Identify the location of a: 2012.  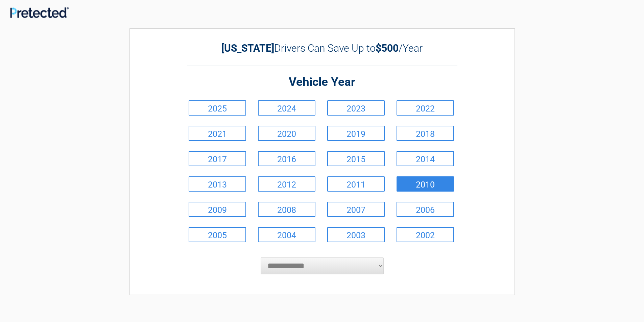
(287, 184).